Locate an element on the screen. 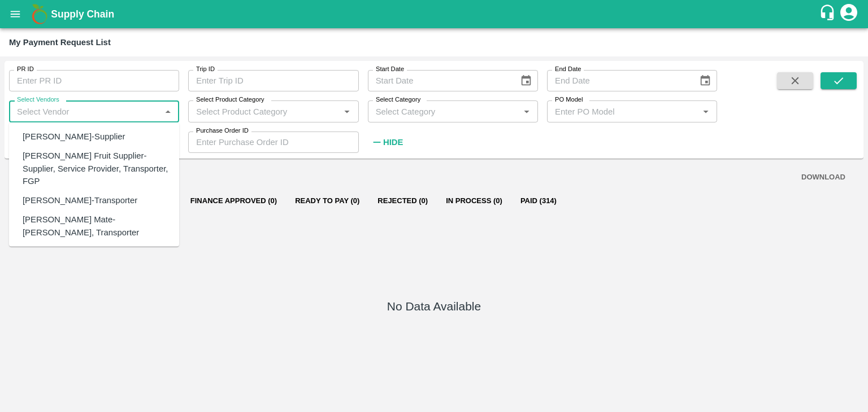 This screenshot has height=412, width=868. strong: Hide is located at coordinates (393, 142).